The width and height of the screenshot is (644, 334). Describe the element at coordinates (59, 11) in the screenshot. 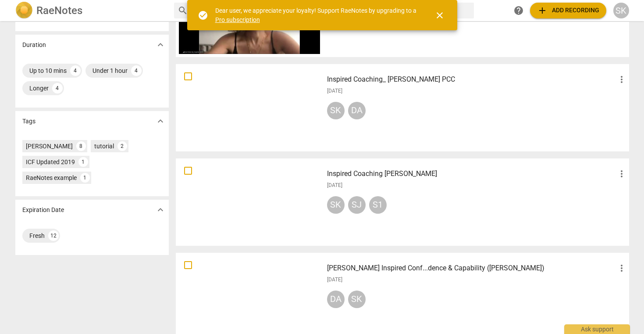

I see `h2: RaeNotes` at that location.